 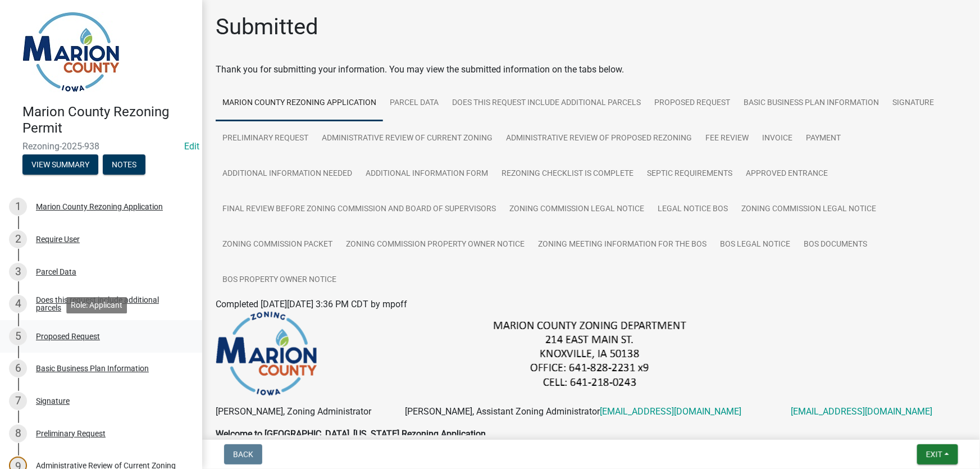 I want to click on div: Marion County Rezoning Application, so click(x=100, y=207).